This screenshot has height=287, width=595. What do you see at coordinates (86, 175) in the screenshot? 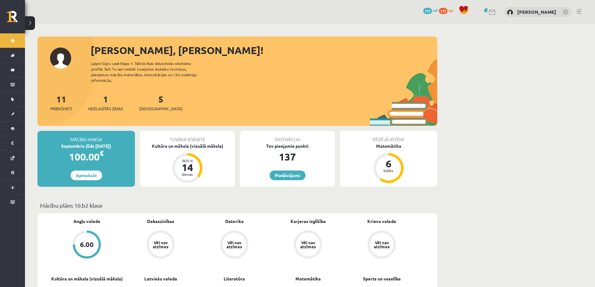
I see `a: Apmaksāt` at bounding box center [86, 175].